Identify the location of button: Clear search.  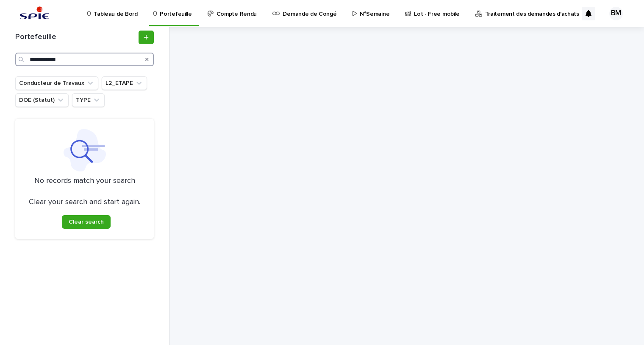
(86, 222).